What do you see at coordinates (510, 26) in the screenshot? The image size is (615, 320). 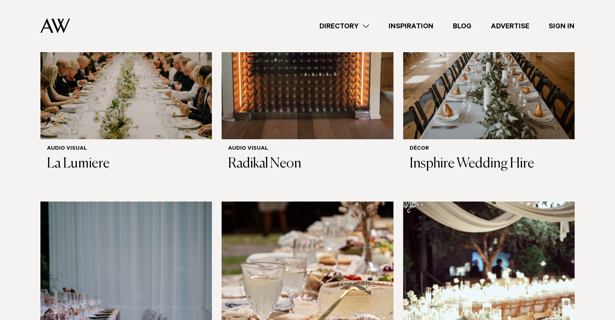 I see `a: Advertise` at bounding box center [510, 26].